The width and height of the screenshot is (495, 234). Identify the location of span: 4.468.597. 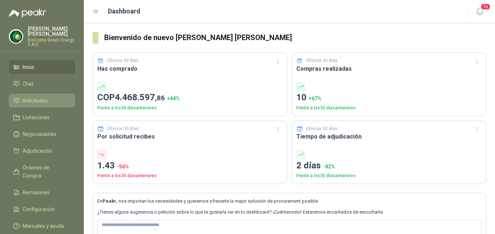
(140, 97).